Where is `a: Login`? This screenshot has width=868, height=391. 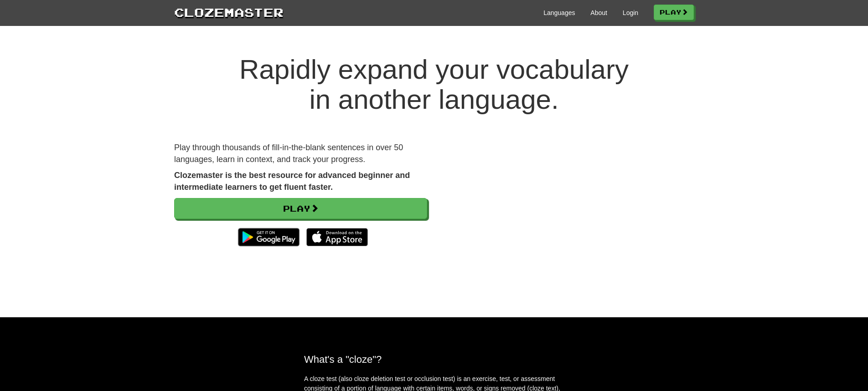 a: Login is located at coordinates (631, 13).